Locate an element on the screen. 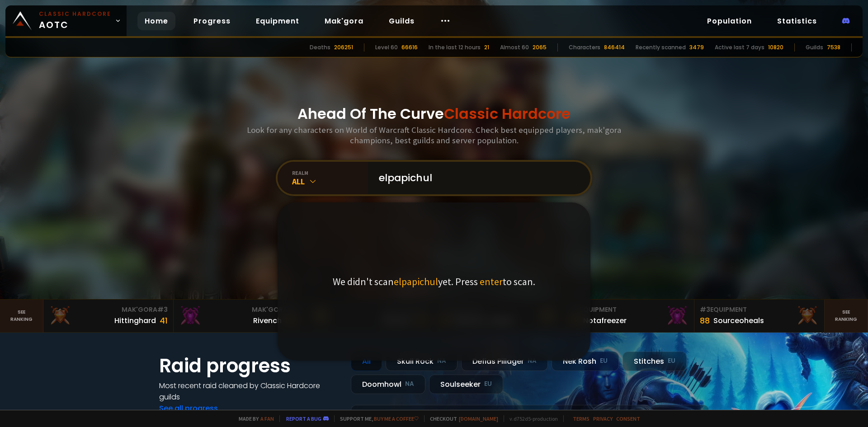 This screenshot has height=427, width=868. div: 66616 is located at coordinates (409, 47).